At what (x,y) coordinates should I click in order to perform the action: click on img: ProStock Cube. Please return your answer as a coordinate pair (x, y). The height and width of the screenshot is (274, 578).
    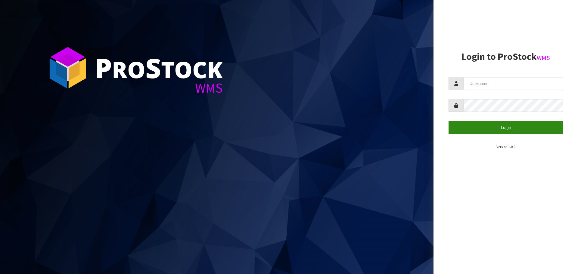
    Looking at the image, I should click on (68, 68).